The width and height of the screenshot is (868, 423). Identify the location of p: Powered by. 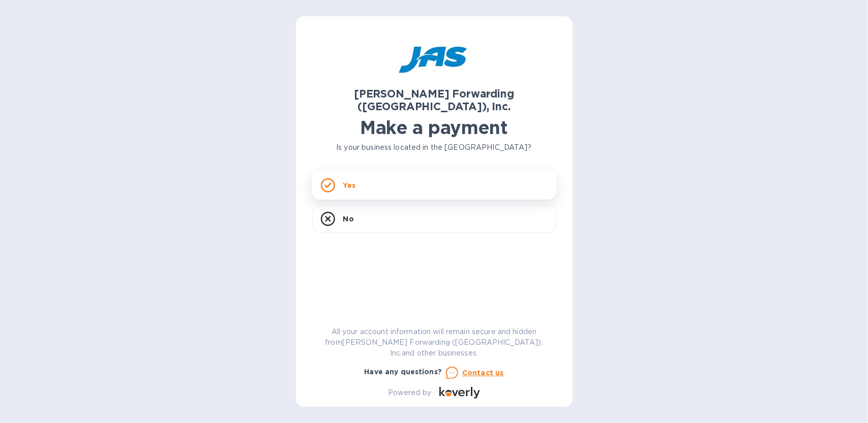
(409, 393).